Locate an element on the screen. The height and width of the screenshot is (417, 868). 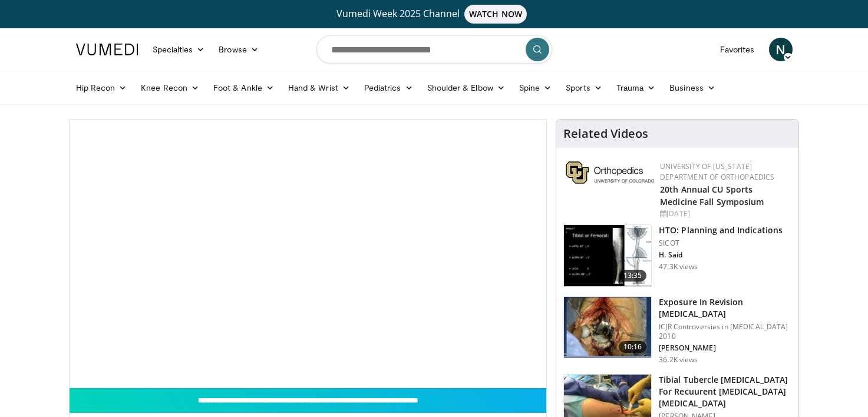
img: VuMedi Logo is located at coordinates (107, 50).